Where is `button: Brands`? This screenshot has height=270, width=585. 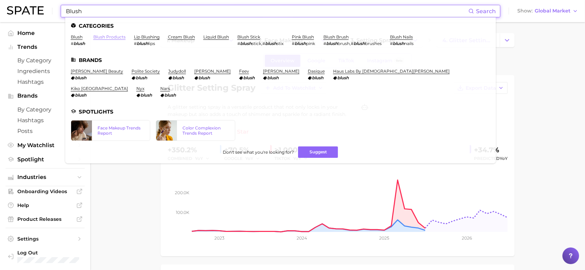 button: Brands is located at coordinates (45, 96).